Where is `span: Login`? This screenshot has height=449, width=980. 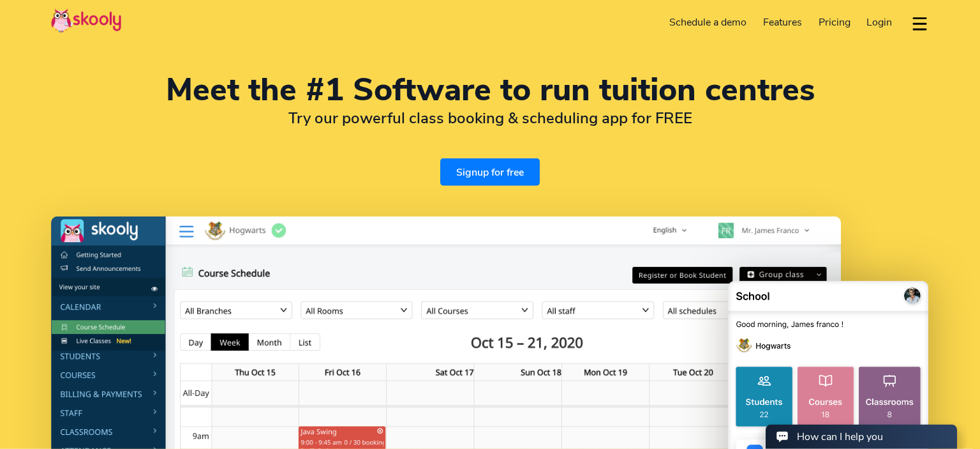
span: Login is located at coordinates (879, 22).